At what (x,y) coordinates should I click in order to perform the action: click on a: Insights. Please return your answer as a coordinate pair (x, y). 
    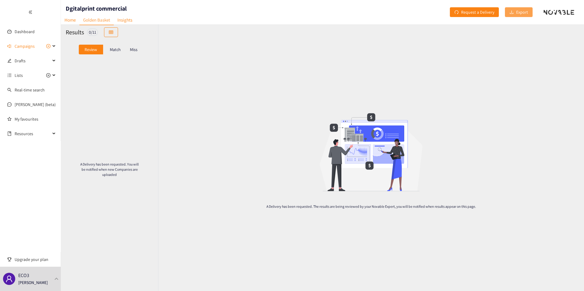
    Looking at the image, I should click on (125, 20).